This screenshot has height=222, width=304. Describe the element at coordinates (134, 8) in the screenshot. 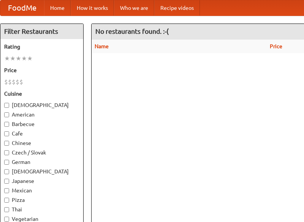

I see `a: Who we are` at that location.